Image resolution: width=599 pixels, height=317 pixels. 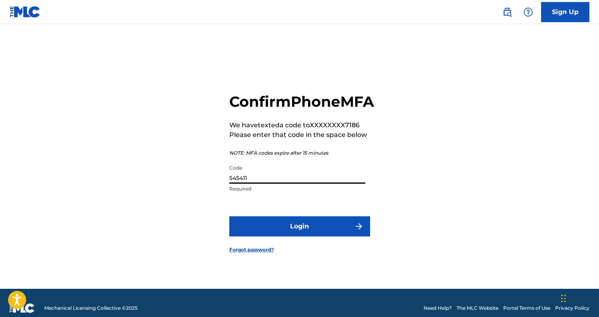 I want to click on img: f7272a7cc735f4ea7f67.svg, so click(x=359, y=226).